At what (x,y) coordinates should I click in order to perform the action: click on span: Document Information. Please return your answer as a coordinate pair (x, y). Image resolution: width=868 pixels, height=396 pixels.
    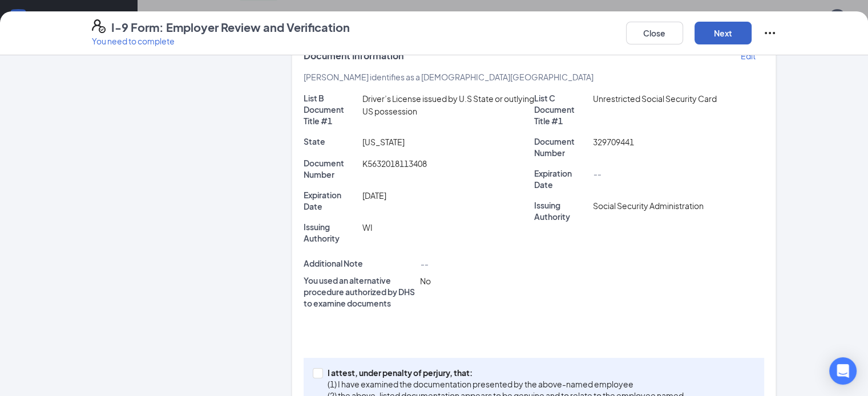
    Looking at the image, I should click on (353, 56).